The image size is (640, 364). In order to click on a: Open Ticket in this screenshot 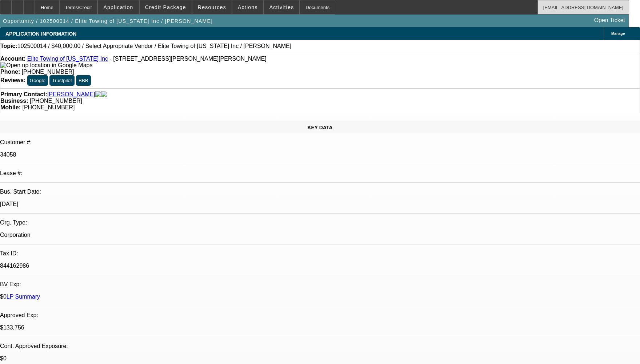, I will do `click(609, 20)`.